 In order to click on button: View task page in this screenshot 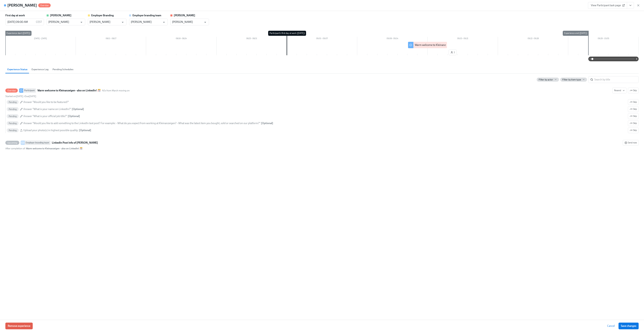, I will do `click(630, 6)`.